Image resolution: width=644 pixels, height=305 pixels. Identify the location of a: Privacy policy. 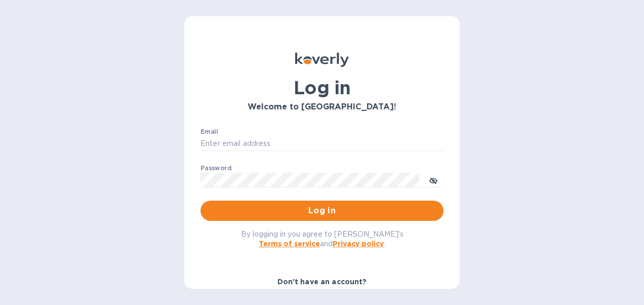
(358, 243).